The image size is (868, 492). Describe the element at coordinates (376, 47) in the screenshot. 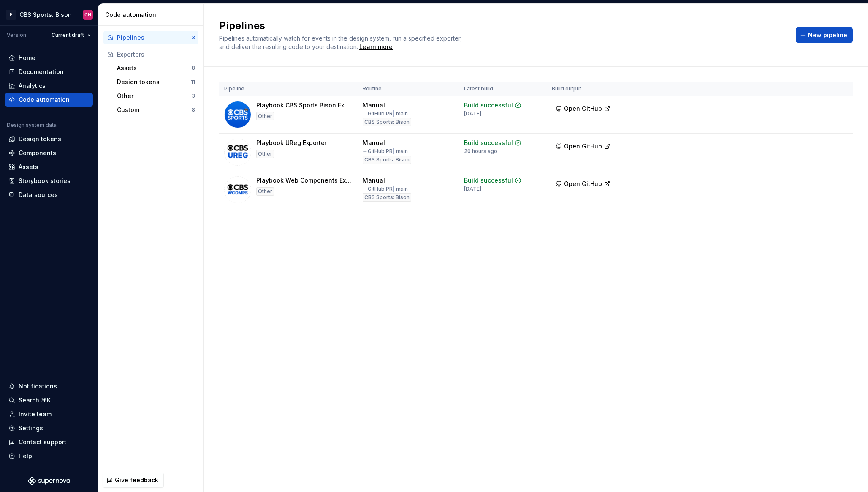

I see `a: Learn more` at that location.